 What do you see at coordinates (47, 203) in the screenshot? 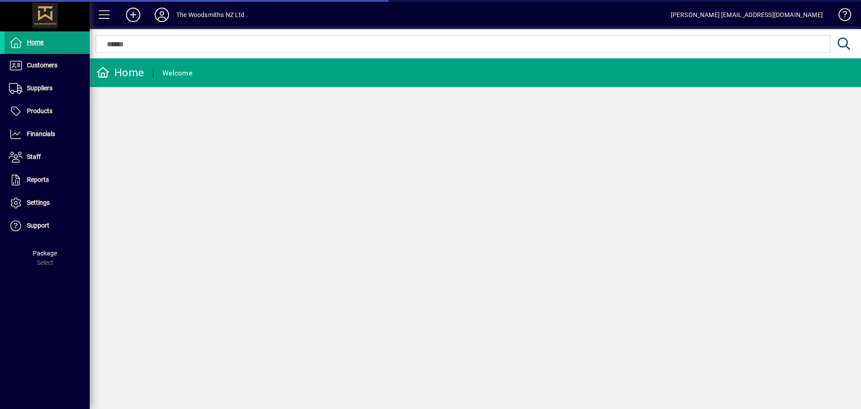
I see `a: Settings` at bounding box center [47, 203].